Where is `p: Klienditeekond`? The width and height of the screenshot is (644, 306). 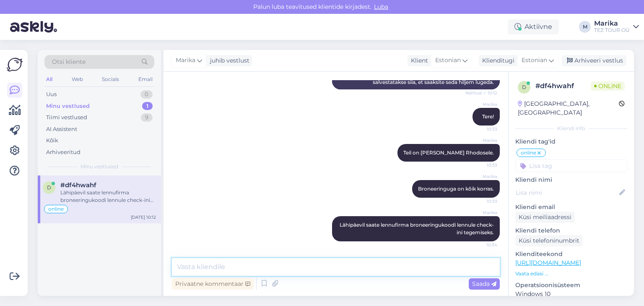
p: Klienditeekond is located at coordinates (571, 254).